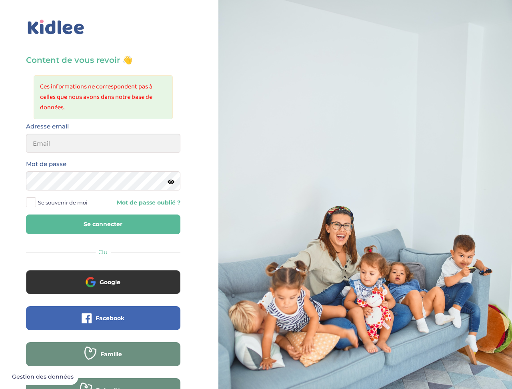 The image size is (512, 389). I want to click on button: Famille, so click(103, 354).